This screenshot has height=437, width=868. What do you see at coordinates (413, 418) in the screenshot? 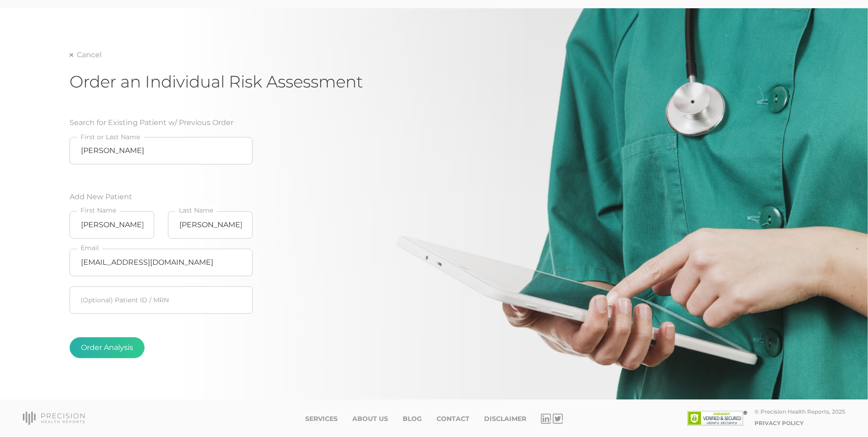
I see `a: Blog` at bounding box center [413, 418].